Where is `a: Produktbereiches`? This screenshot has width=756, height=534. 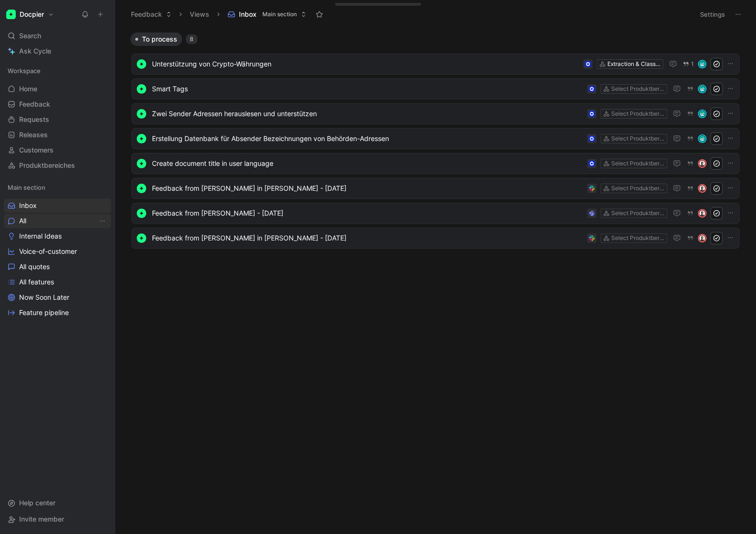 a: Produktbereiches is located at coordinates (58, 165).